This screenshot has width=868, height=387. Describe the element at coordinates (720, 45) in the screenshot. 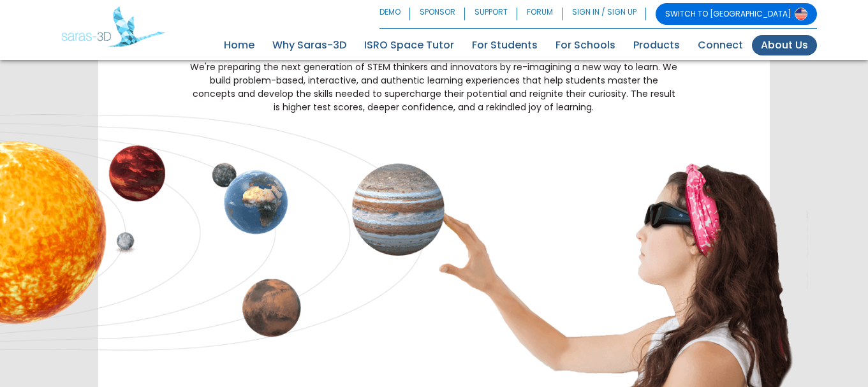

I see `a: Connect` at that location.